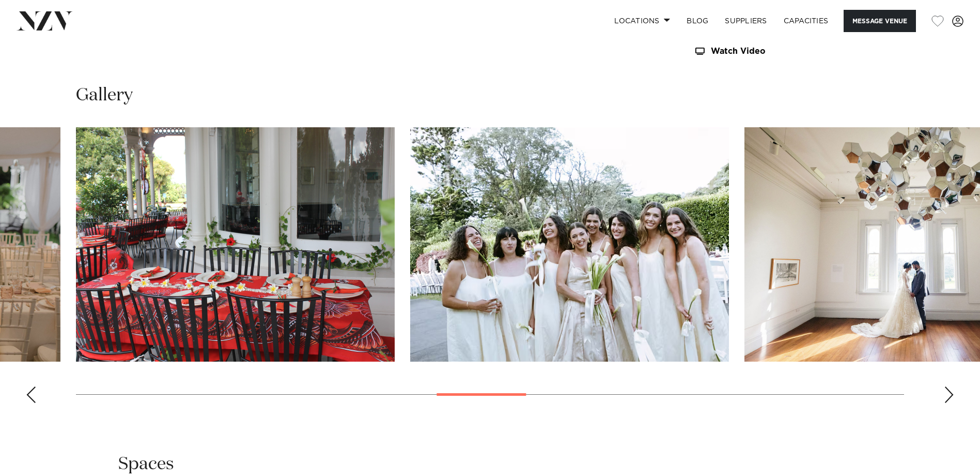 The height and width of the screenshot is (476, 980). What do you see at coordinates (44, 20) in the screenshot?
I see `img: nzv-logo.png` at bounding box center [44, 20].